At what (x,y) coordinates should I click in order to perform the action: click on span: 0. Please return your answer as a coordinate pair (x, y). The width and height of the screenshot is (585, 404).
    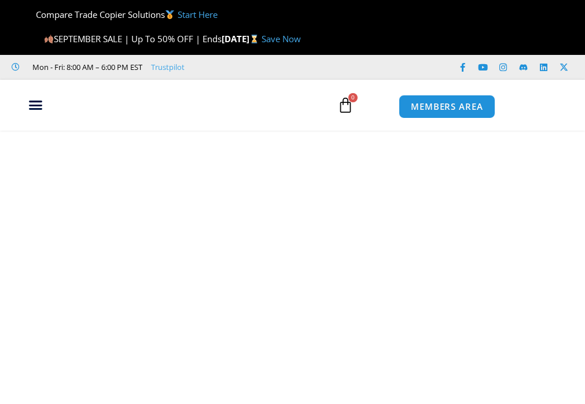
    Looking at the image, I should click on (353, 98).